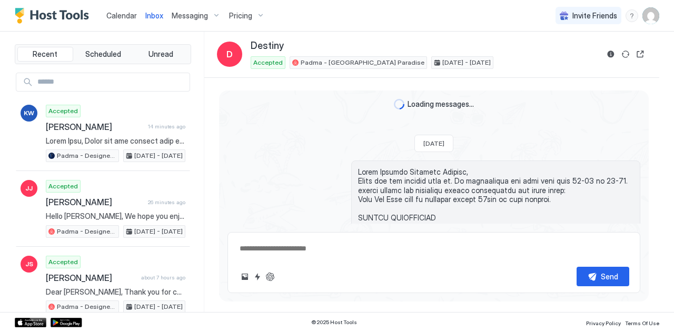 Image resolution: width=674 pixels, height=332 pixels. I want to click on a: Host Tools Logo, so click(54, 16).